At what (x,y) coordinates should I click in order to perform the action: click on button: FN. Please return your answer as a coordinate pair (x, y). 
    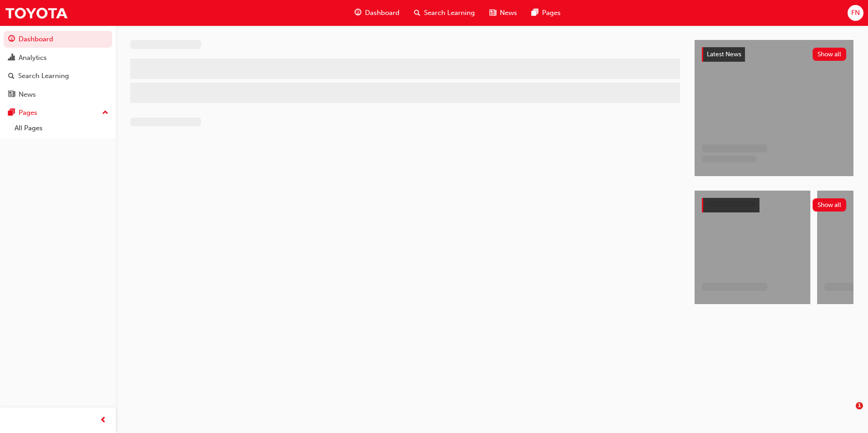
    Looking at the image, I should click on (855, 13).